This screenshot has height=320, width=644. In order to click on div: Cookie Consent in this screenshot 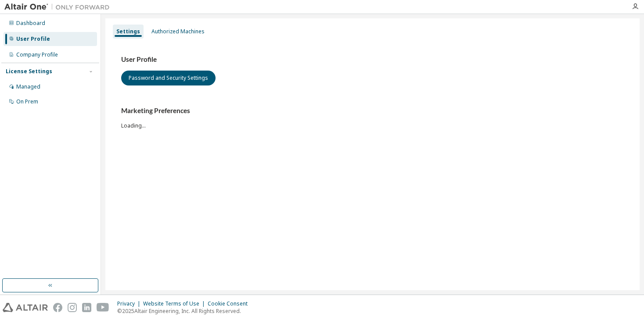, I will do `click(230, 304)`.